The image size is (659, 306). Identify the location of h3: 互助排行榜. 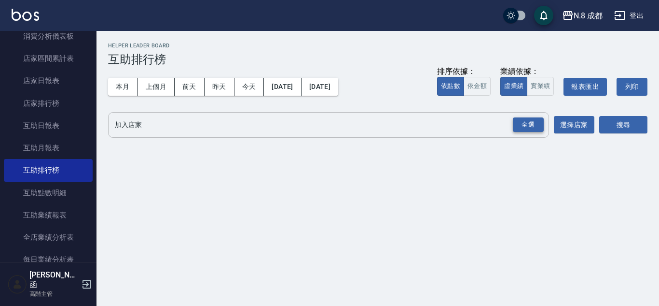
(378, 59).